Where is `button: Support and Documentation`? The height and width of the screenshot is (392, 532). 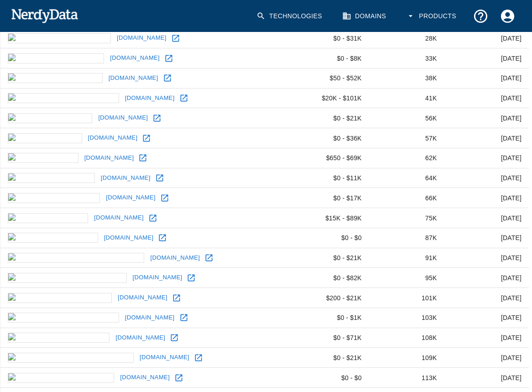
button: Support and Documentation is located at coordinates (480, 16).